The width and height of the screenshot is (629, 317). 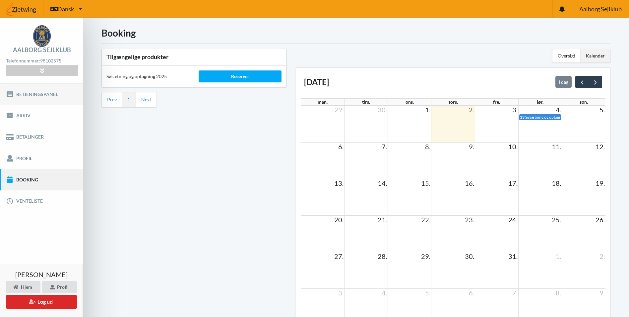 What do you see at coordinates (383, 183) in the screenshot?
I see `span: 14.` at bounding box center [383, 183].